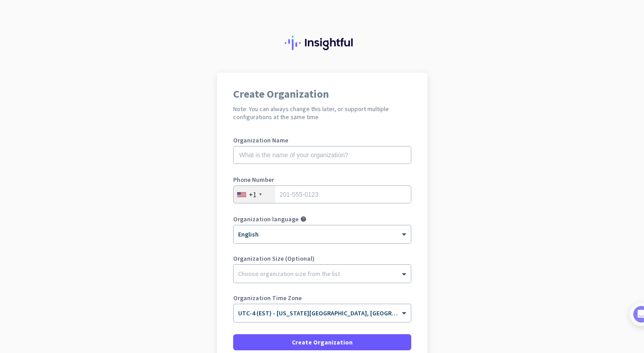  Describe the element at coordinates (322, 259) in the screenshot. I see `label: Organization Size (Optional)` at that location.